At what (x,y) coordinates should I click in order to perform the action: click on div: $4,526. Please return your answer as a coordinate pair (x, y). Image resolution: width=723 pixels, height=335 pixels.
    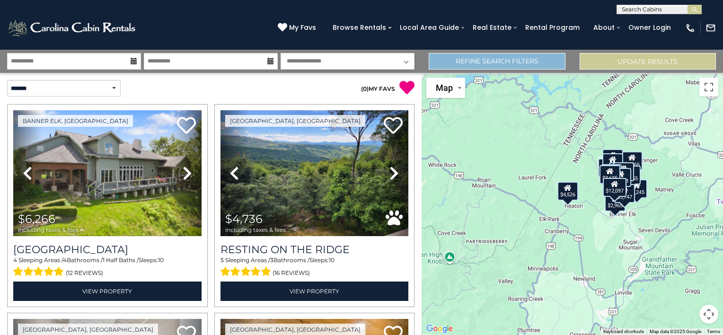
    Looking at the image, I should click on (567, 191).